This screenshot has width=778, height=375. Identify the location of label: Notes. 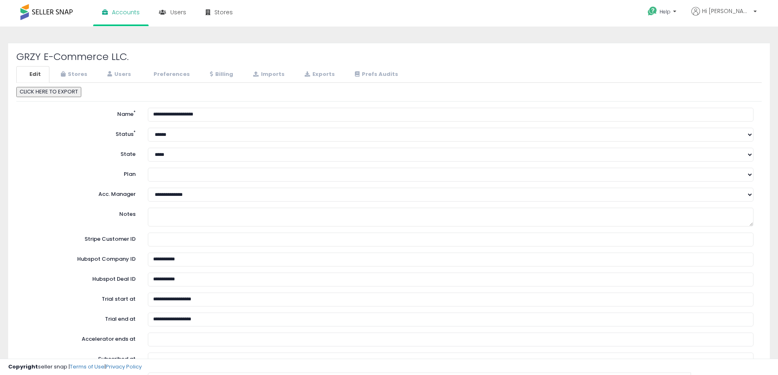
(80, 213).